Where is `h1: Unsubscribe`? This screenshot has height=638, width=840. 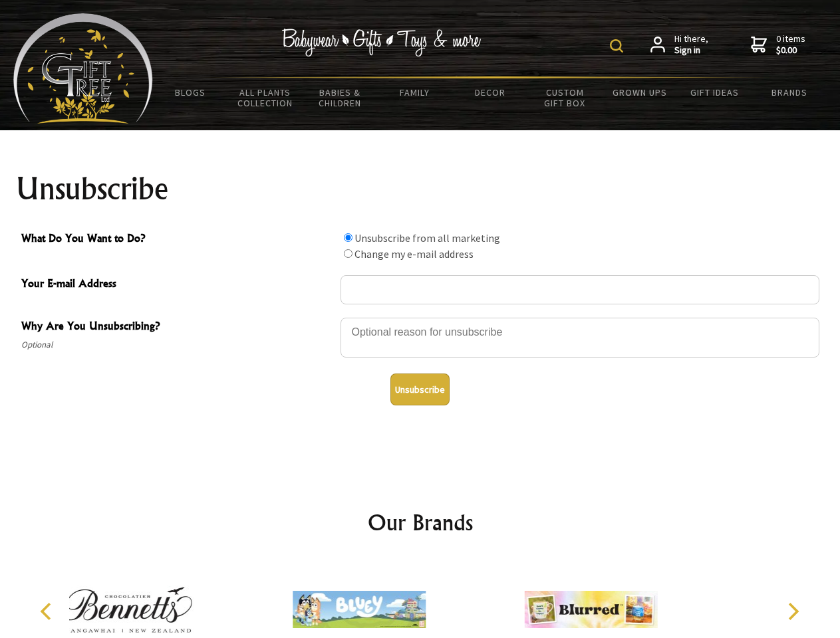 h1: Unsubscribe is located at coordinates (420, 188).